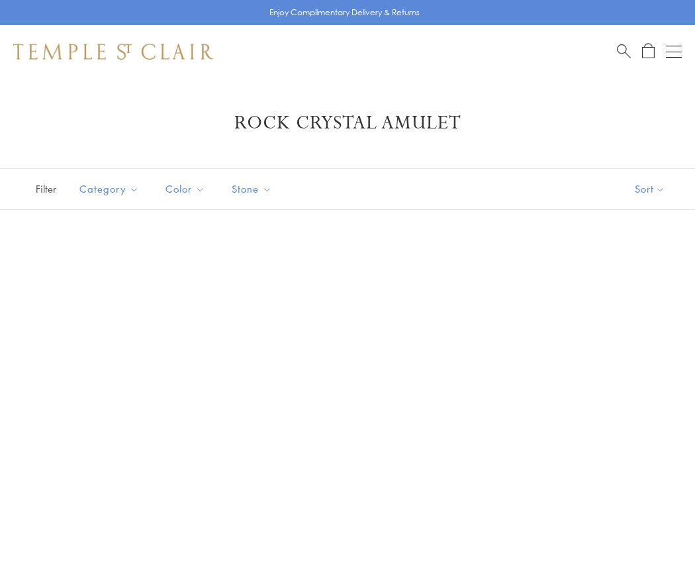 This screenshot has width=695, height=588. I want to click on h1: Rock Crystal Amulet, so click(348, 123).